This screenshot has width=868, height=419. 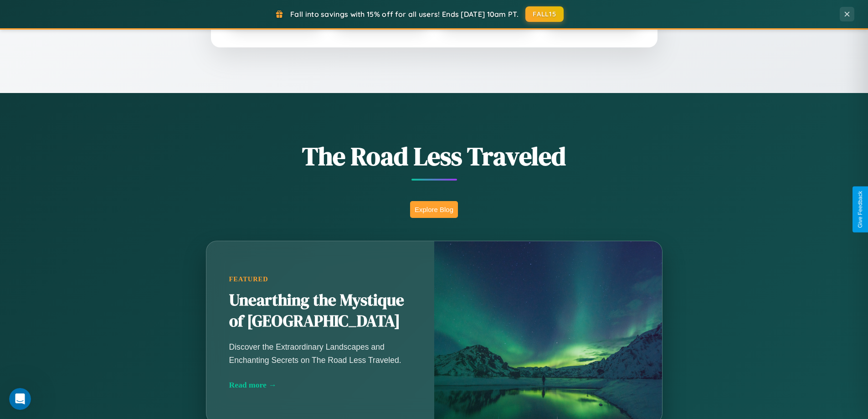 I want to click on div: Read more →, so click(x=321, y=385).